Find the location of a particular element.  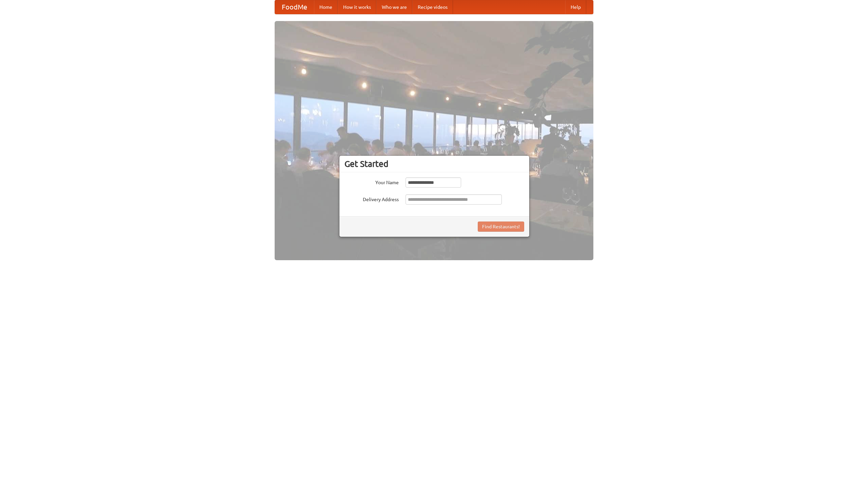

a: Help is located at coordinates (576, 7).